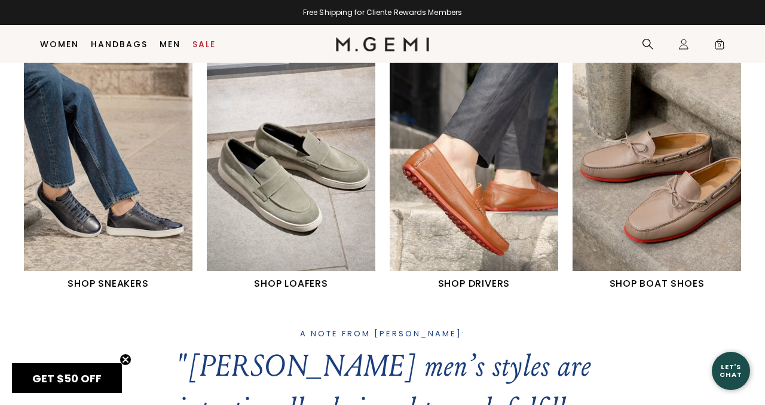  I want to click on span: 0, so click(720, 47).